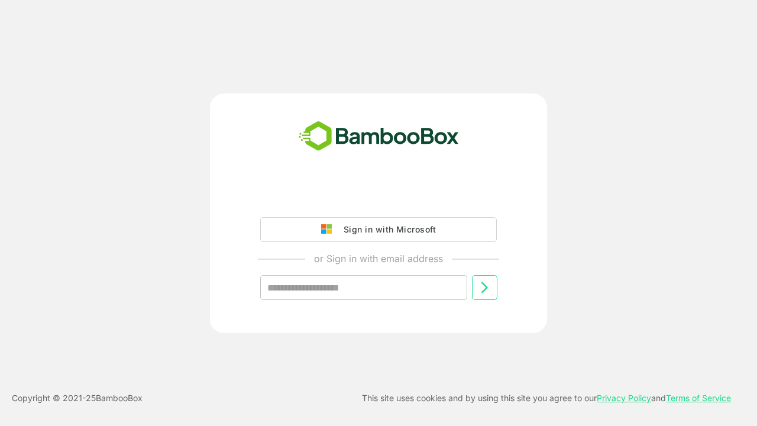 The height and width of the screenshot is (426, 757). I want to click on img: bamboobox, so click(378, 137).